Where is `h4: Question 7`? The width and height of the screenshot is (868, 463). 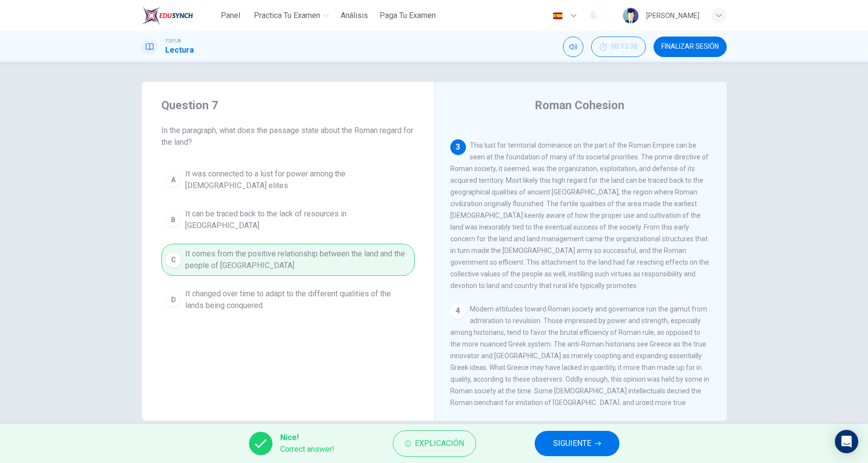 h4: Question 7 is located at coordinates (288, 106).